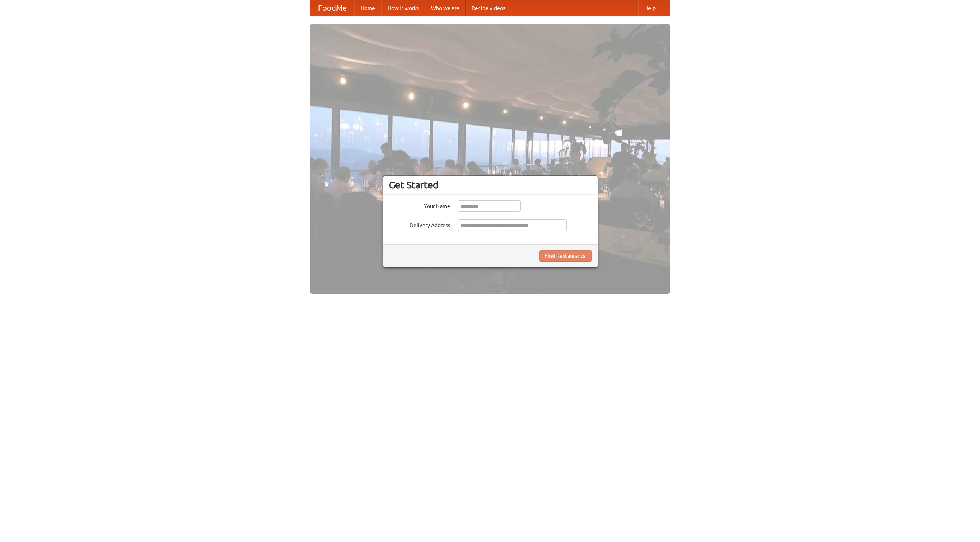 Image resolution: width=980 pixels, height=542 pixels. What do you see at coordinates (420, 205) in the screenshot?
I see `label: Your Name` at bounding box center [420, 205].